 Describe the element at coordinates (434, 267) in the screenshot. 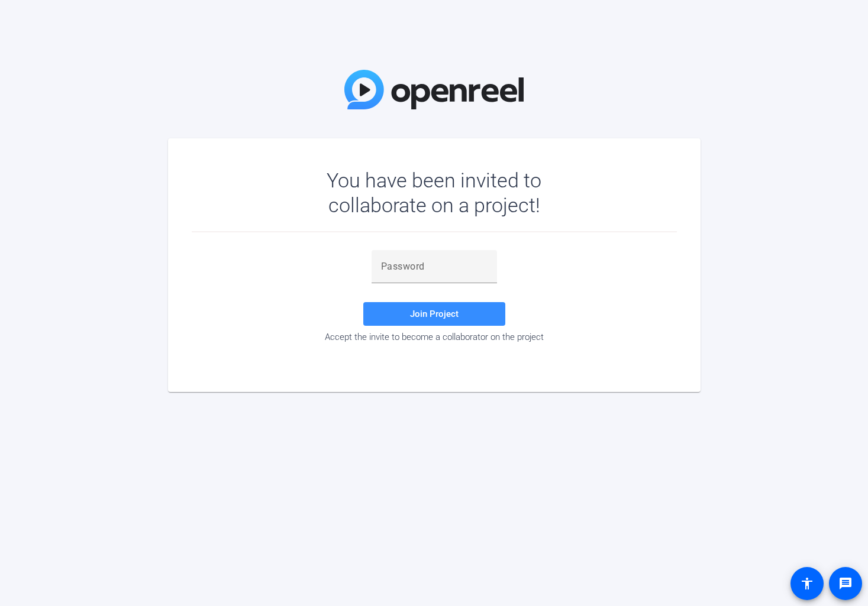

I see `input: Password` at that location.